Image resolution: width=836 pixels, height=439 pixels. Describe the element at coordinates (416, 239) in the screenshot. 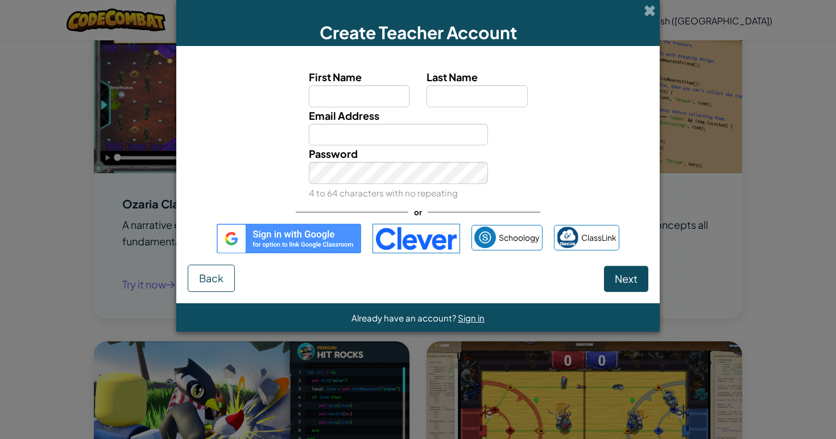

I see `img: clever-logo-blue.png` at that location.